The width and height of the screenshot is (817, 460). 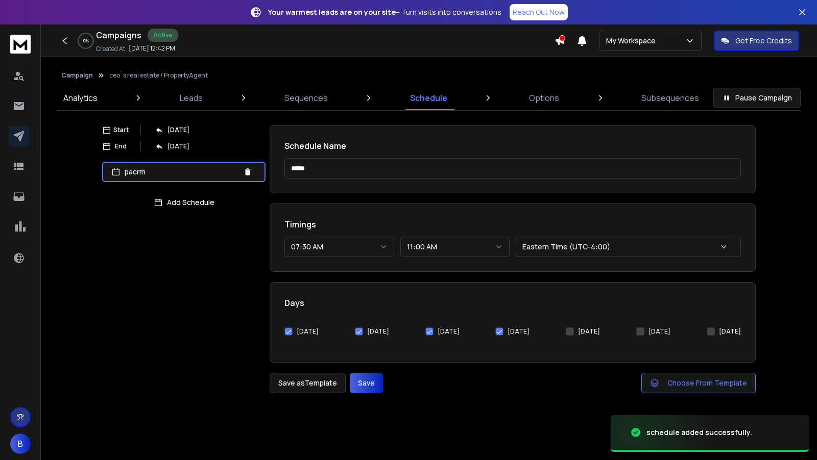 What do you see at coordinates (707, 383) in the screenshot?
I see `span: Choose From Template` at bounding box center [707, 383].